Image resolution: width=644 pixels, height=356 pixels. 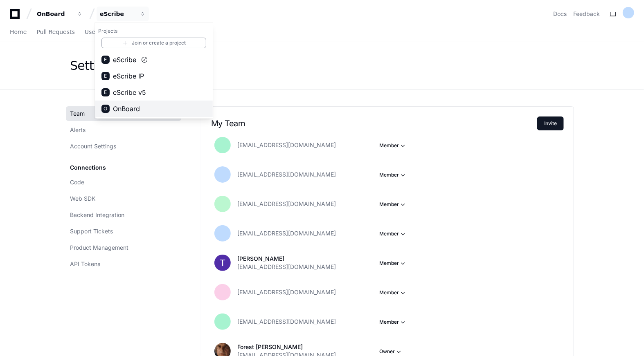 What do you see at coordinates (124, 231) in the screenshot?
I see `a: Support Tickets` at bounding box center [124, 231].